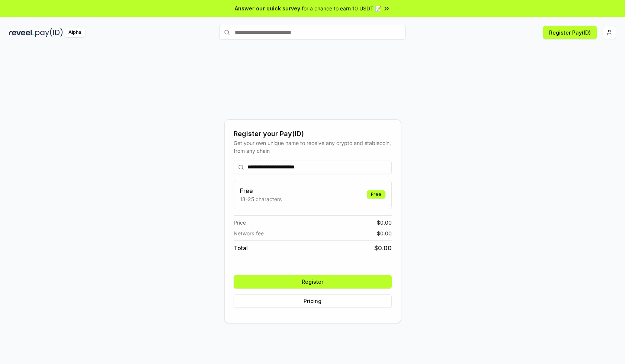  Describe the element at coordinates (341, 8) in the screenshot. I see `span: for a chance to earn 10 USDT 📝` at that location.